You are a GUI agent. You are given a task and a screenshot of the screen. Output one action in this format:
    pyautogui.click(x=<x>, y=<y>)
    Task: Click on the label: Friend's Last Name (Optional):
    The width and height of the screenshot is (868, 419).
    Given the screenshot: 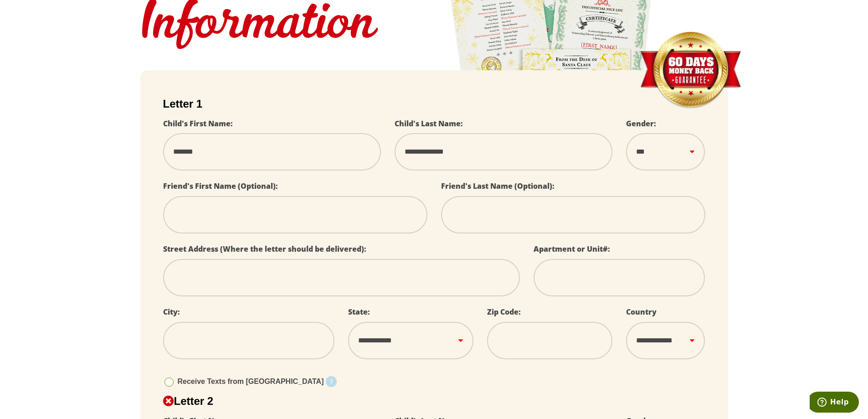 What is the action you would take?
    pyautogui.click(x=497, y=186)
    